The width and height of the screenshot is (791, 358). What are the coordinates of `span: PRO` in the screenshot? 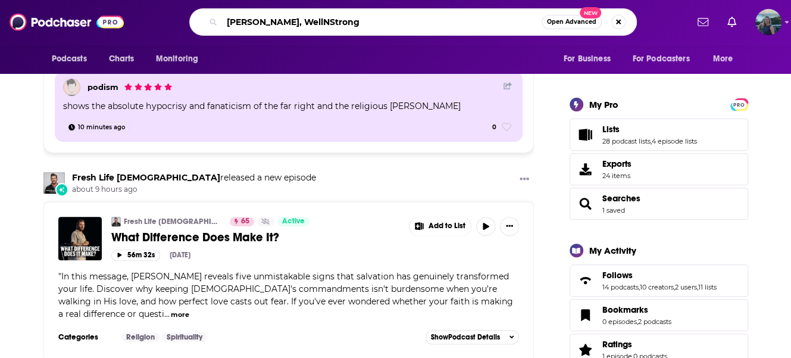 It's located at (740, 104).